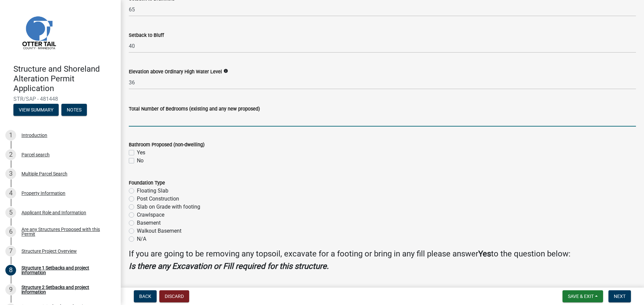 Image resolution: width=644 pixels, height=305 pixels. I want to click on label: Foundation Type, so click(147, 183).